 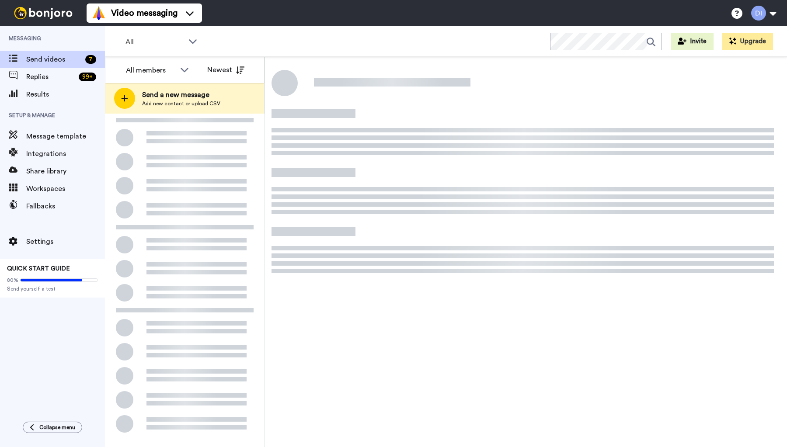 What do you see at coordinates (747, 42) in the screenshot?
I see `button: Upgrade` at bounding box center [747, 42].